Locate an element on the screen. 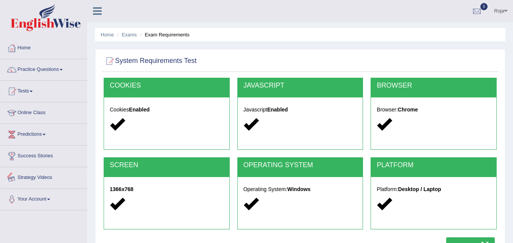  a: Strategy Videos is located at coordinates (44, 177).